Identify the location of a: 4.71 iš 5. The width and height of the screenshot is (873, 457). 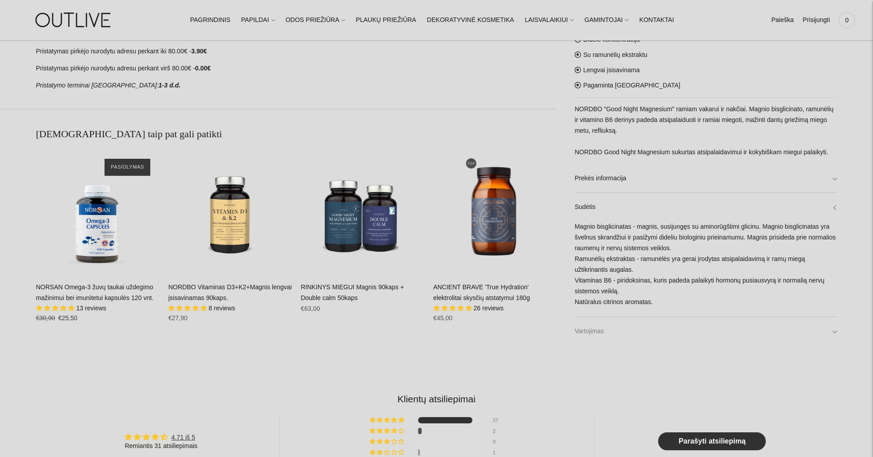
(183, 437).